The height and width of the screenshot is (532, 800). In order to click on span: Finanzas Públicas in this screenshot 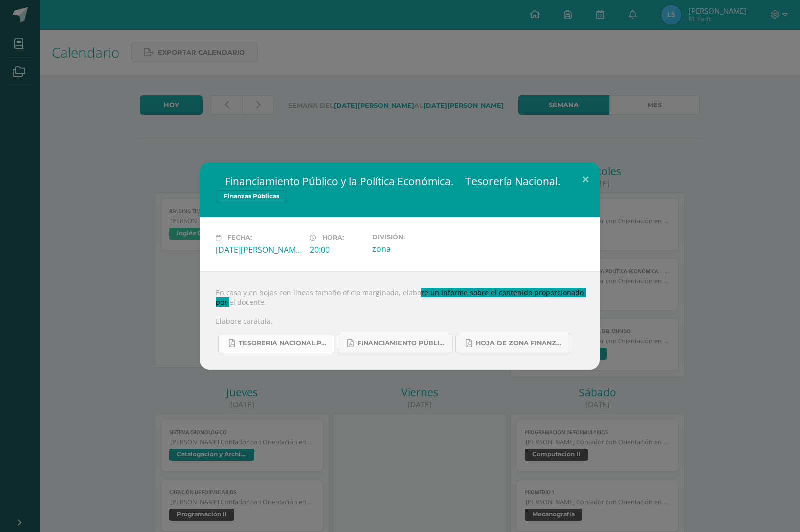, I will do `click(252, 196)`.